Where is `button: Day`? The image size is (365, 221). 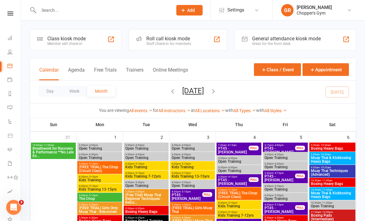
button: Day is located at coordinates (50, 91).